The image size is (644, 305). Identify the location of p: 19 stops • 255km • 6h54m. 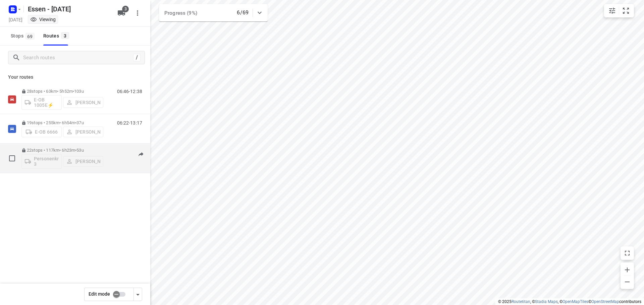
(63, 123).